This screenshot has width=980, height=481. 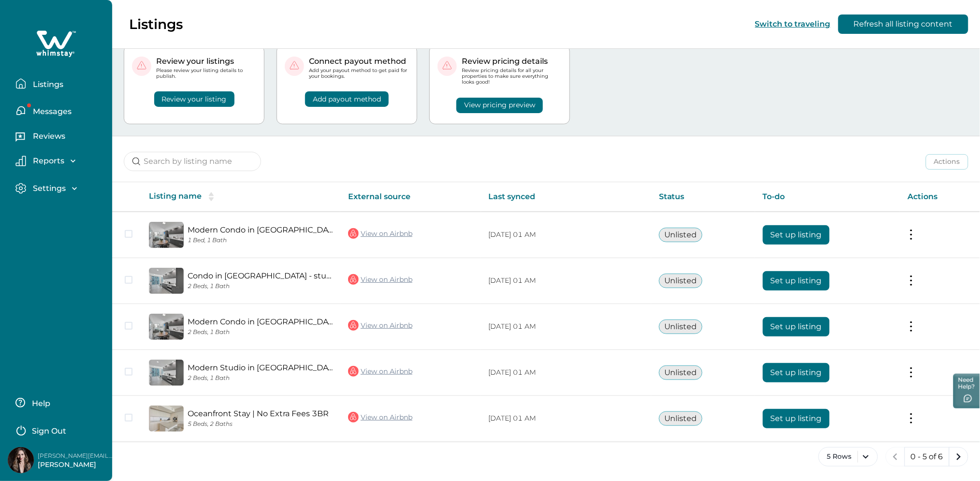 I want to click on p: Review pricing details, so click(x=511, y=61).